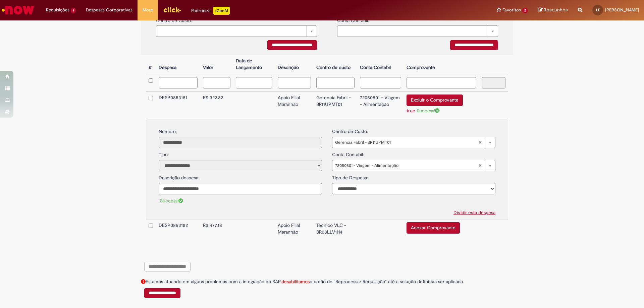 This screenshot has width=644, height=308. I want to click on th: Comprovante, so click(441, 65).